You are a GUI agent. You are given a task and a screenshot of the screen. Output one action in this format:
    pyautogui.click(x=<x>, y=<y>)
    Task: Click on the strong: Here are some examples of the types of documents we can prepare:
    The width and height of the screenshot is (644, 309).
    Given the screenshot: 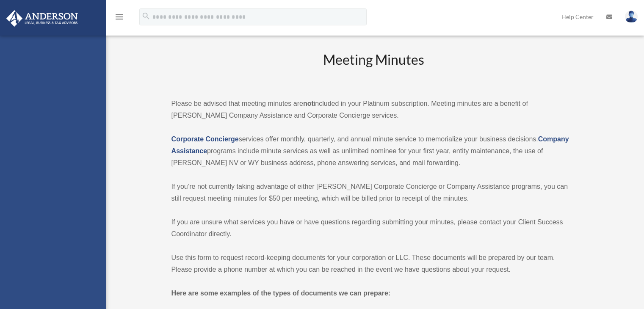 What is the action you would take?
    pyautogui.click(x=281, y=293)
    